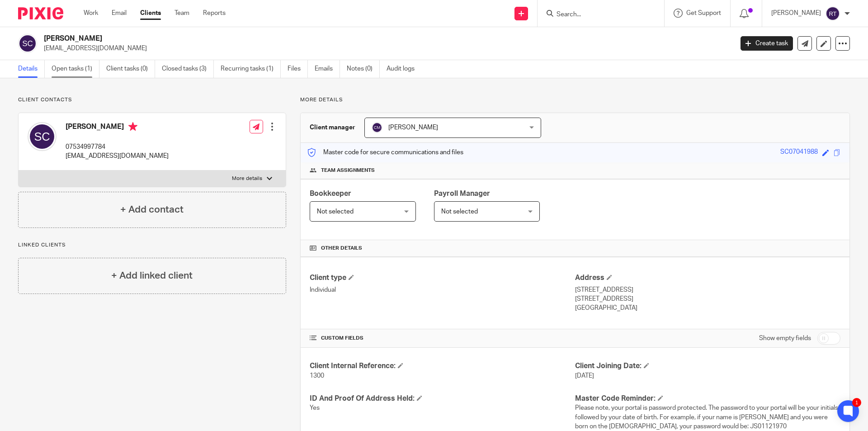 Image resolution: width=868 pixels, height=431 pixels. I want to click on a: Work, so click(91, 13).